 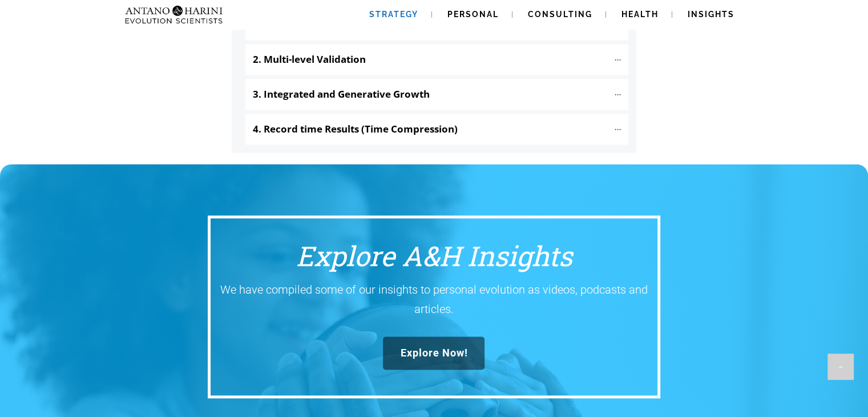 I want to click on h3: Explore A&H Insights, so click(x=434, y=256).